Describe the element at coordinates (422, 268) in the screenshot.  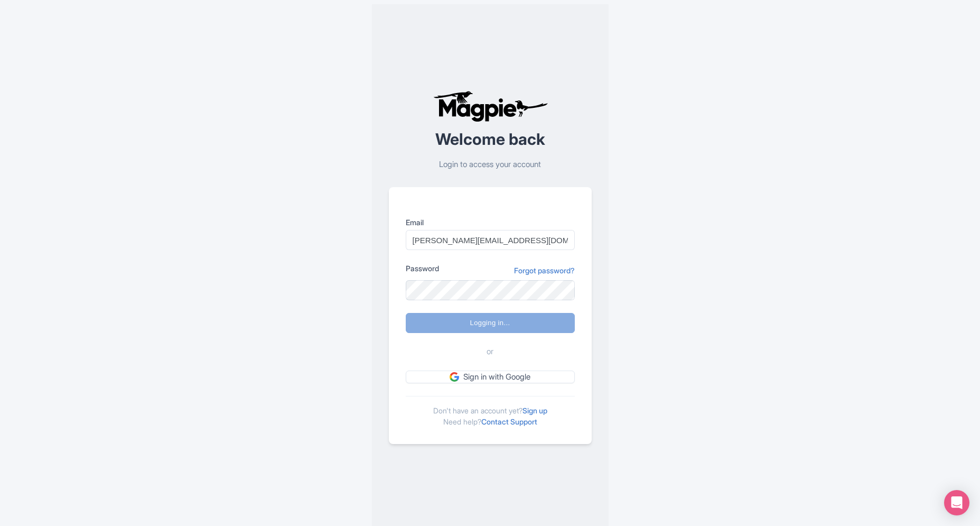
I see `label: Password` at that location.